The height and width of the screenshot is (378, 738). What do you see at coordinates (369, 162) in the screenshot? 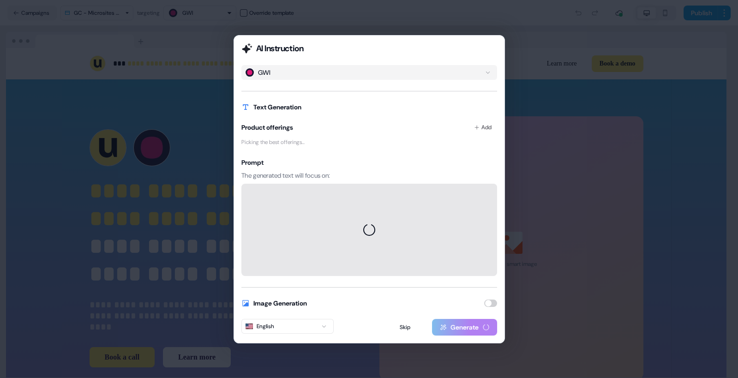
I see `h3: Prompt` at bounding box center [369, 162].